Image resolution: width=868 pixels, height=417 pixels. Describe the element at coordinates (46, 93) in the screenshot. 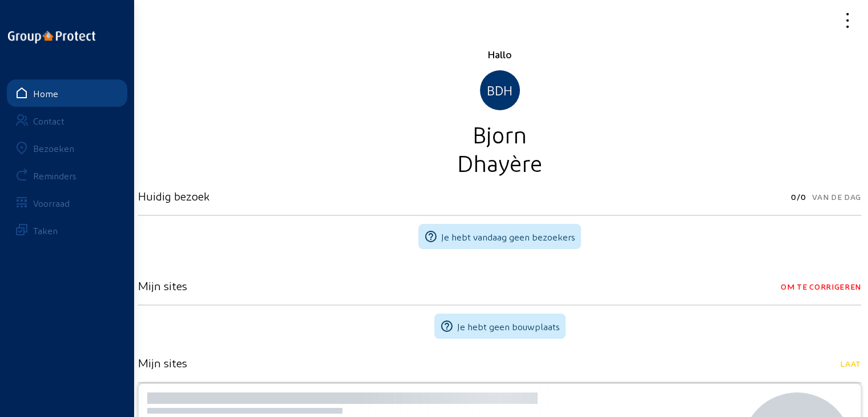

I see `div: Home` at that location.